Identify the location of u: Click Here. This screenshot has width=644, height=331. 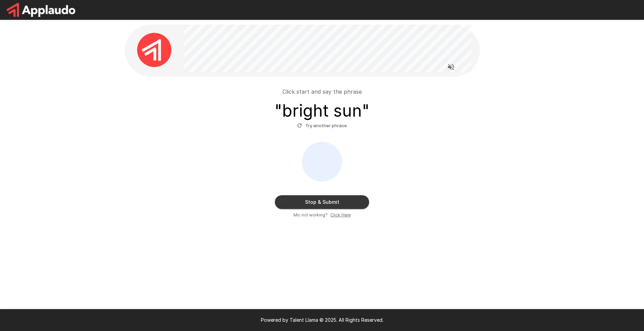
(340, 215).